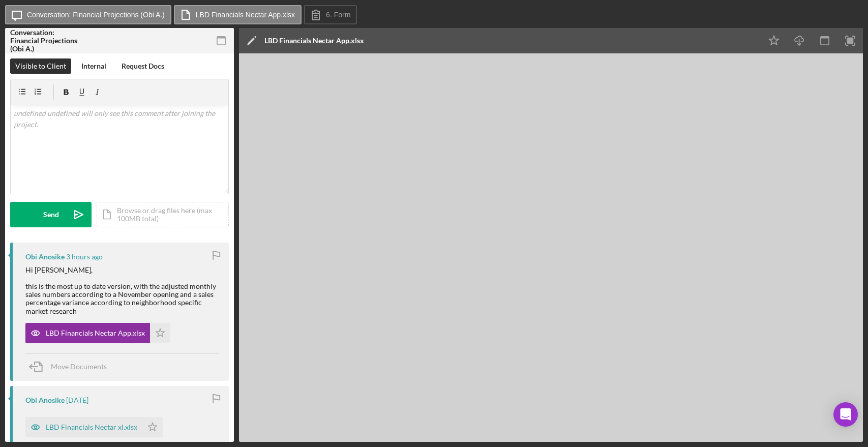 The width and height of the screenshot is (868, 447). I want to click on button: 6. Form, so click(331, 15).